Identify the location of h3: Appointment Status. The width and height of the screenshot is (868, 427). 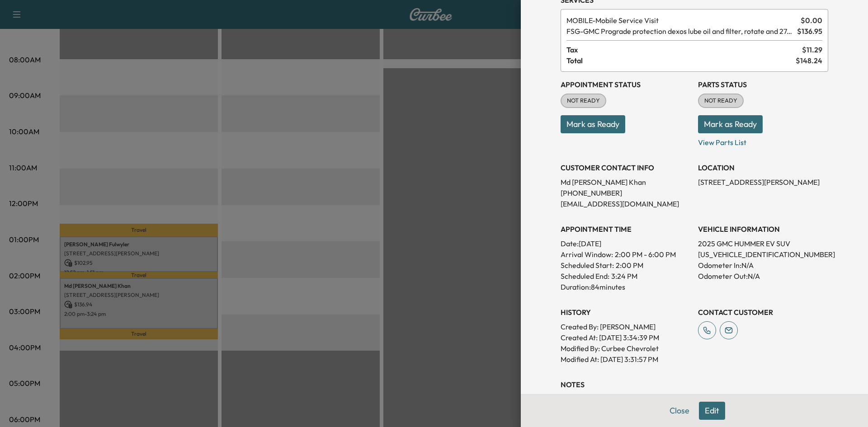
(626, 84).